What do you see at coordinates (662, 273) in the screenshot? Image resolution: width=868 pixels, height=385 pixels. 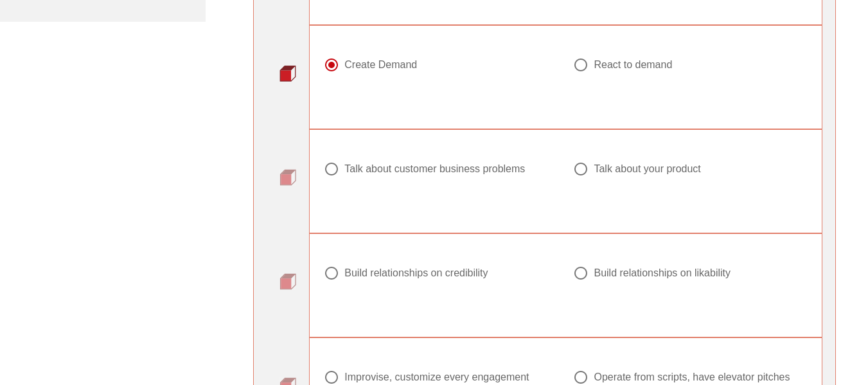 I see `div: Build relationships on likability` at bounding box center [662, 273].